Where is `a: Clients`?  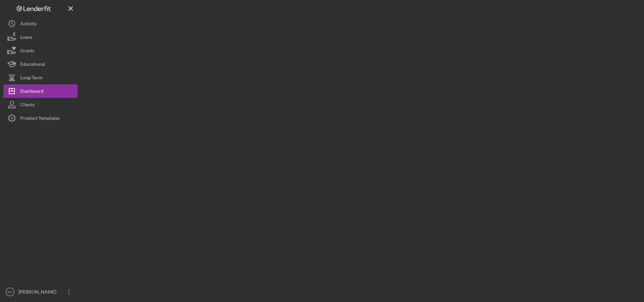
a: Clients is located at coordinates (40, 105).